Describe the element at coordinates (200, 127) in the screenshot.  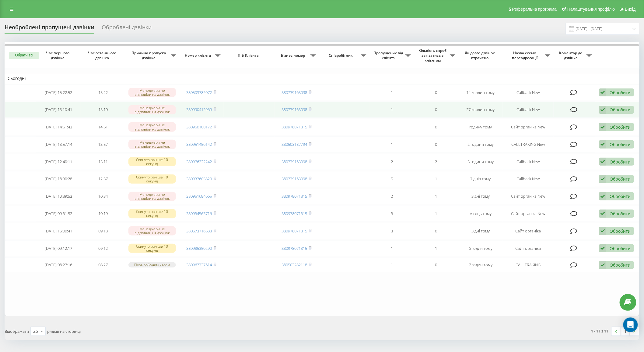
I see `a: 380950100172` at that location.